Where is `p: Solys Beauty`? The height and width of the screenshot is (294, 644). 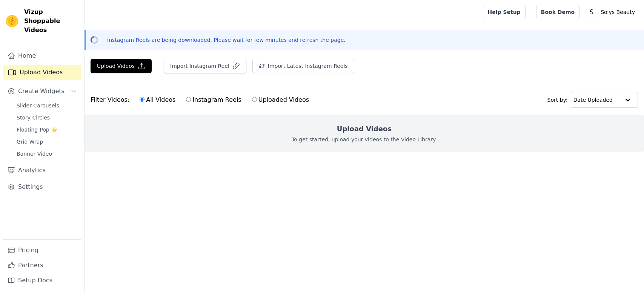 p: Solys Beauty is located at coordinates (618, 12).